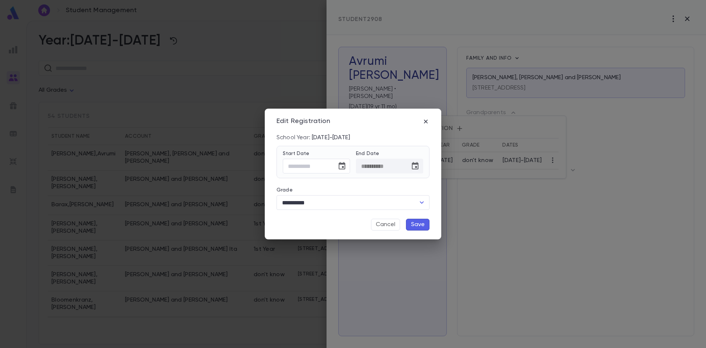  I want to click on label: Start Date, so click(316, 153).